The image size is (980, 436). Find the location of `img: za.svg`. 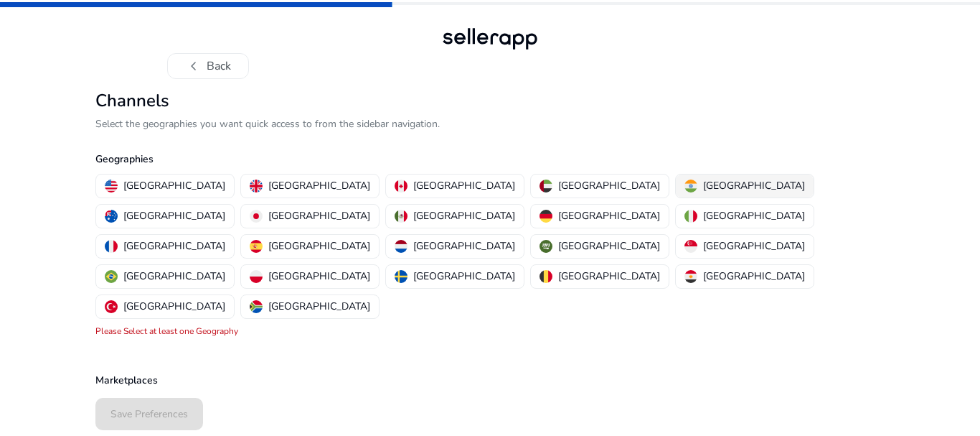

img: za.svg is located at coordinates (256, 307).